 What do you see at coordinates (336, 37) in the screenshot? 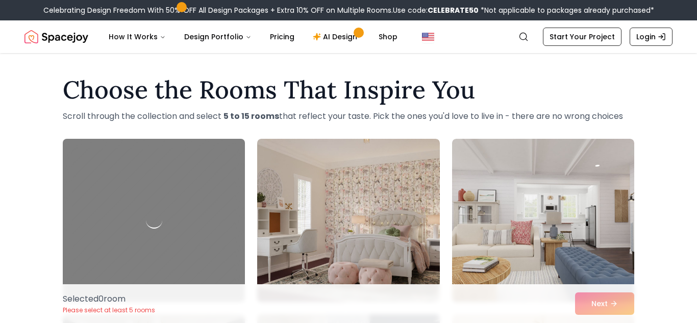
I see `a: AI Design` at bounding box center [336, 37].